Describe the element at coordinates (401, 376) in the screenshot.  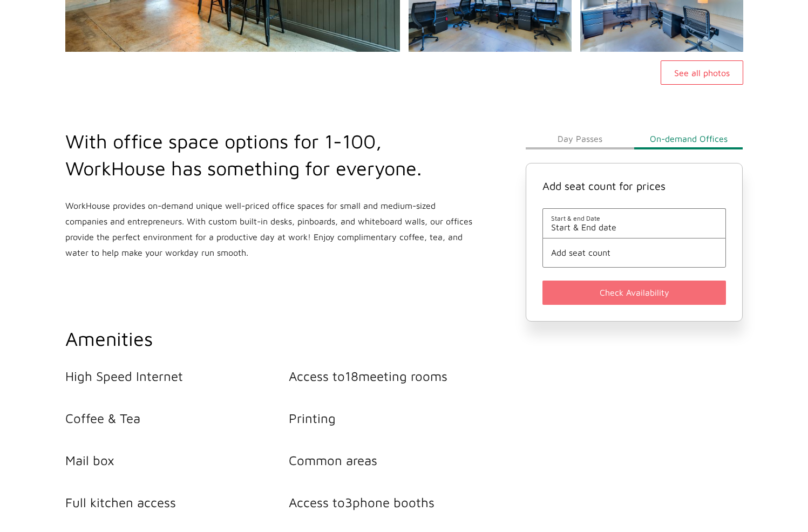
I see `li: Access to 18 meeting rooms` at that location.